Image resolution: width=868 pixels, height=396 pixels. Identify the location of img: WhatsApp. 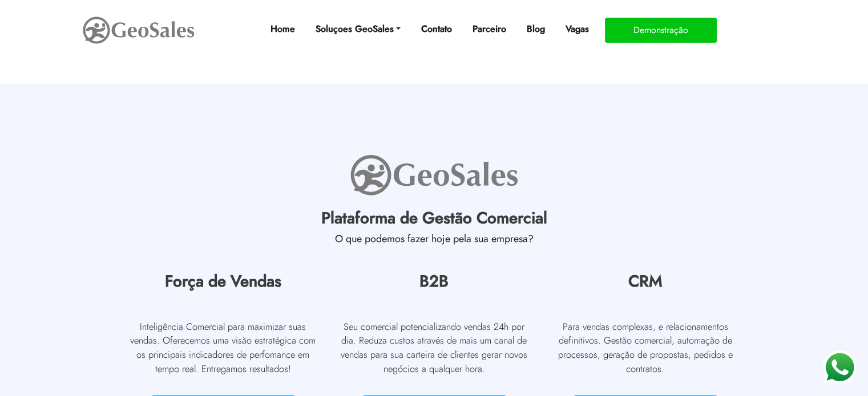
(839, 367).